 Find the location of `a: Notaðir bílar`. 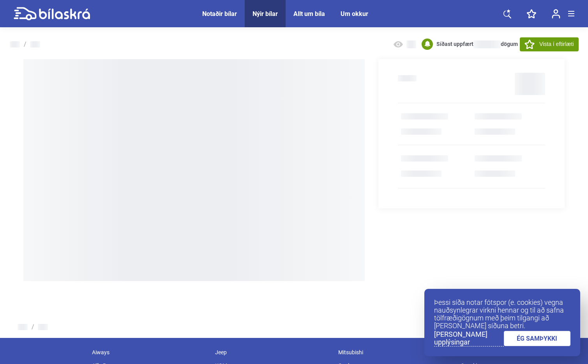

a: Notaðir bílar is located at coordinates (219, 13).